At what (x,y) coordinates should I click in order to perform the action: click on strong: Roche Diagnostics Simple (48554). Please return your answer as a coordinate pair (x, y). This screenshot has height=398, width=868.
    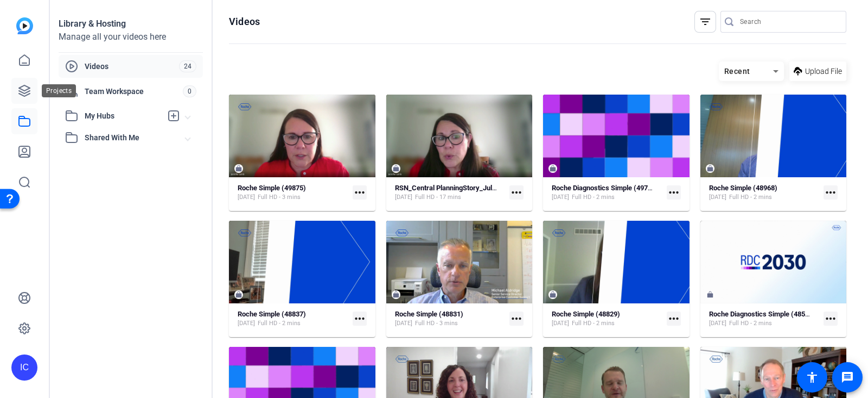
    Looking at the image, I should click on (762, 313).